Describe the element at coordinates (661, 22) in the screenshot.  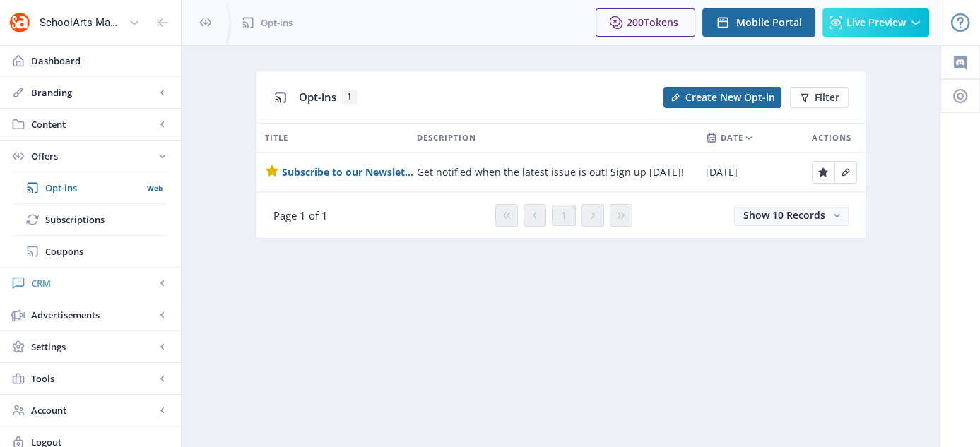
I see `span: Tokens` at that location.